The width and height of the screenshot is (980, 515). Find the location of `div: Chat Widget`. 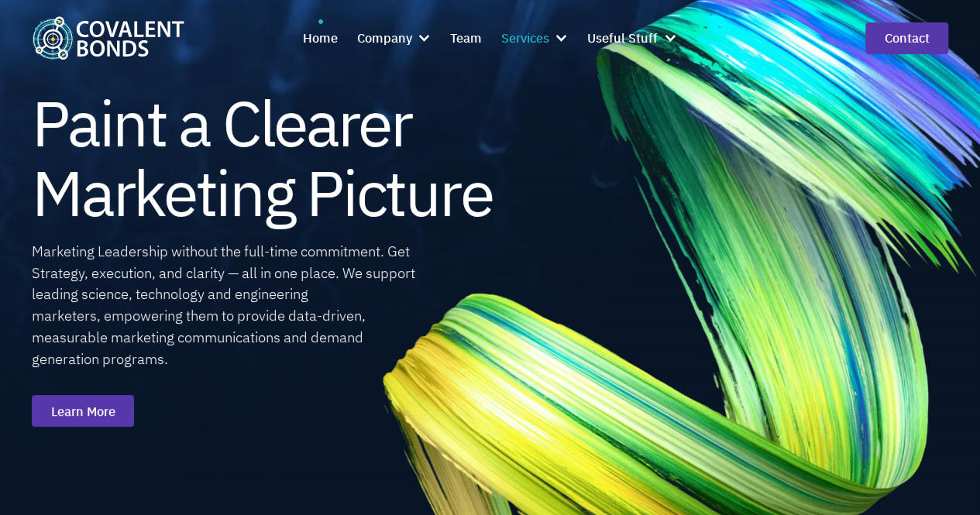

div: Chat Widget is located at coordinates (864, 432).